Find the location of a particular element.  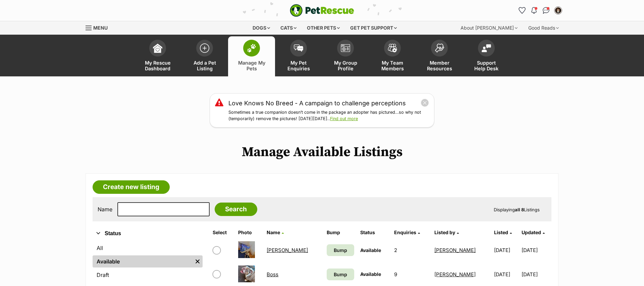

th: Status is located at coordinates (374, 232).